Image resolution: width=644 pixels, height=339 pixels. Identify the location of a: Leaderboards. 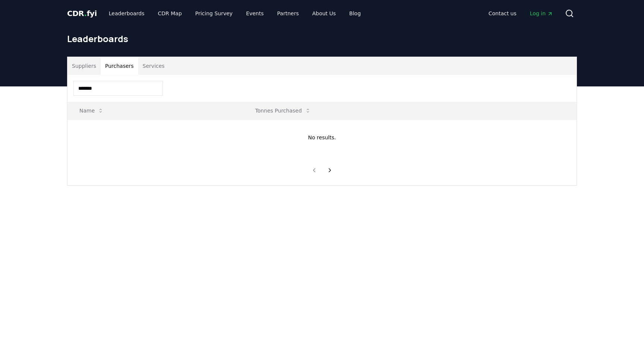
(127, 14).